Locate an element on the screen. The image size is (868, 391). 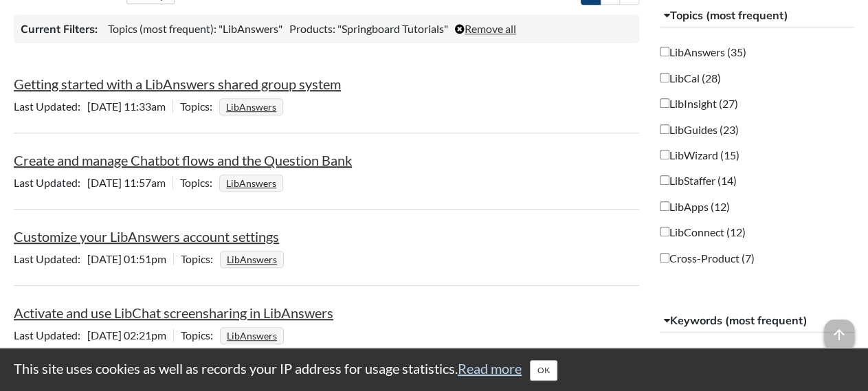
h3: Current Filters is located at coordinates (59, 29).